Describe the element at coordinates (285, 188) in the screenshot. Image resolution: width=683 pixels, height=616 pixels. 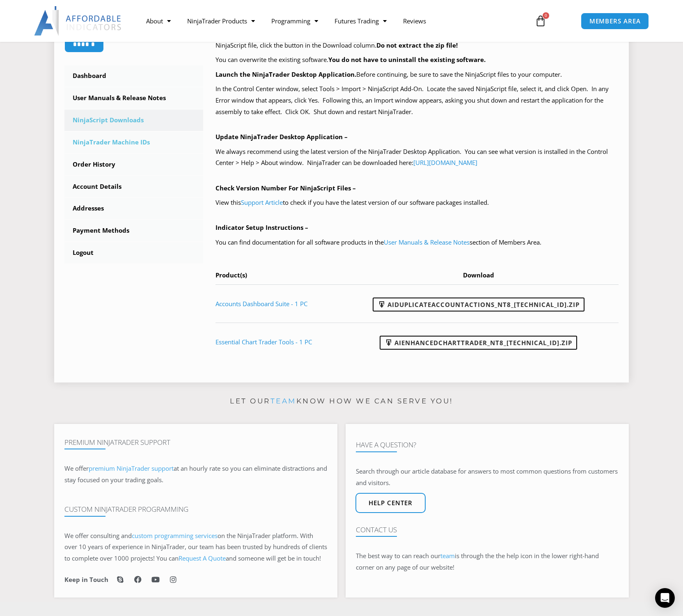
I see `b: Check Version Number For NinjaScript Files –` at that location.